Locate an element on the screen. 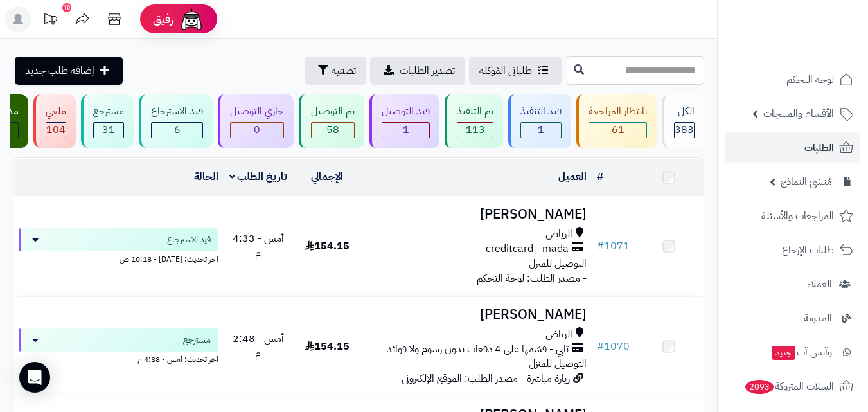  span: قيد الاسترجاع is located at coordinates (189, 240).